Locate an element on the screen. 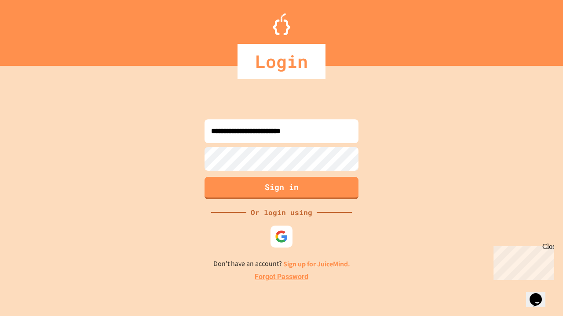 The image size is (563, 316). p: Don't have an account? is located at coordinates (281, 264).